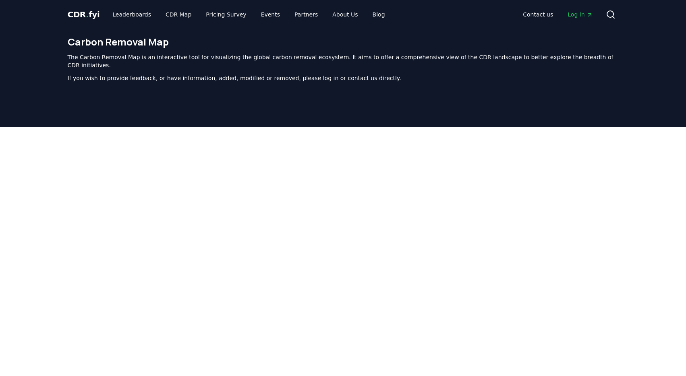 This screenshot has width=686, height=376. Describe the element at coordinates (538, 15) in the screenshot. I see `a: Contact us` at that location.